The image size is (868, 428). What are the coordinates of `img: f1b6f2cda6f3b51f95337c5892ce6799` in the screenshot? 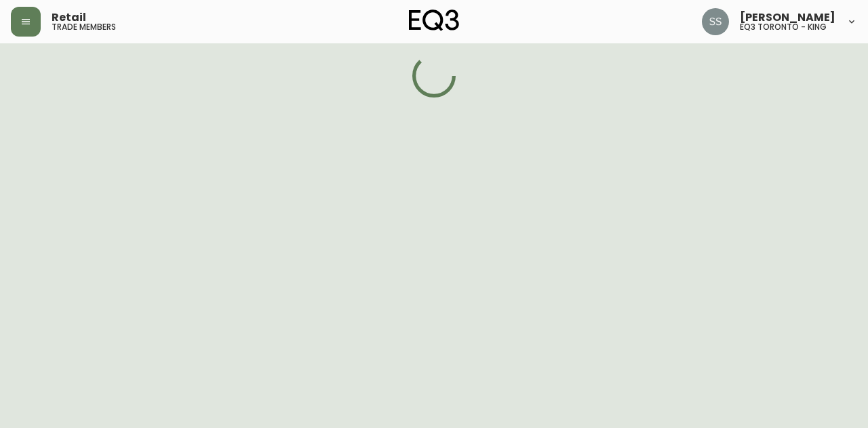 It's located at (716, 21).